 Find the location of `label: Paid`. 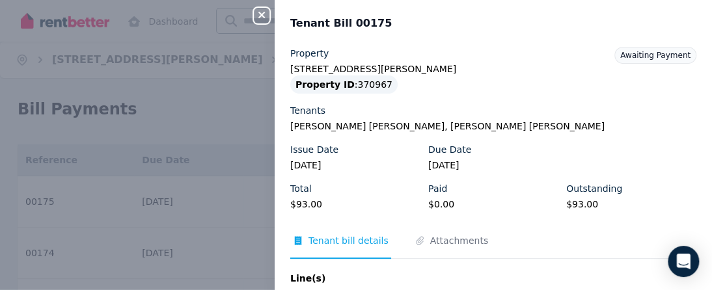

label: Paid is located at coordinates (438, 189).